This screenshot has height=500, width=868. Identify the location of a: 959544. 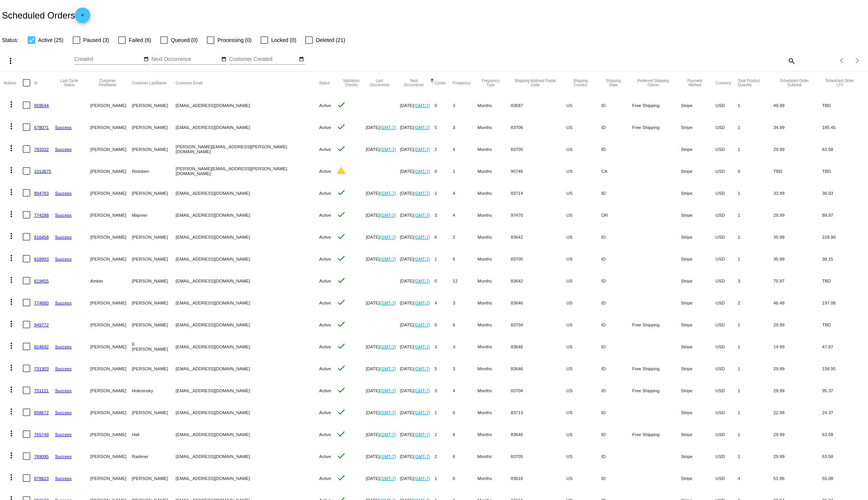
(41, 105).